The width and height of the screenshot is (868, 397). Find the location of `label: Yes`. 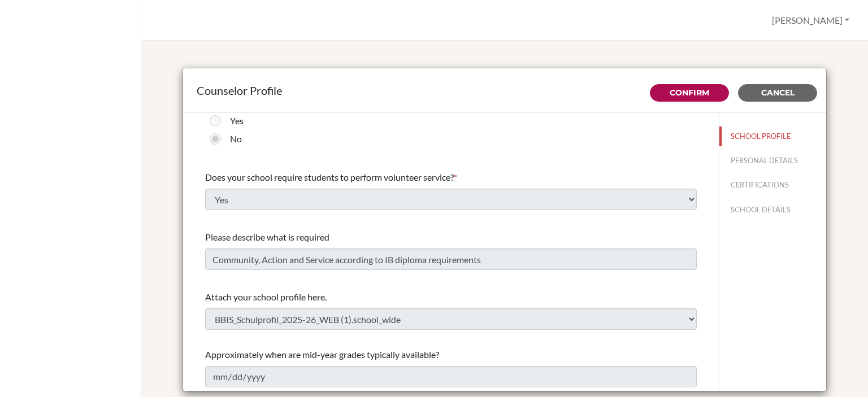

label: Yes is located at coordinates (237, 121).